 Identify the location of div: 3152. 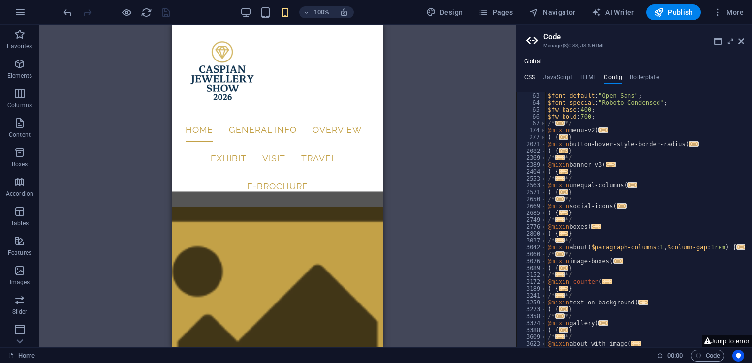
(532, 275).